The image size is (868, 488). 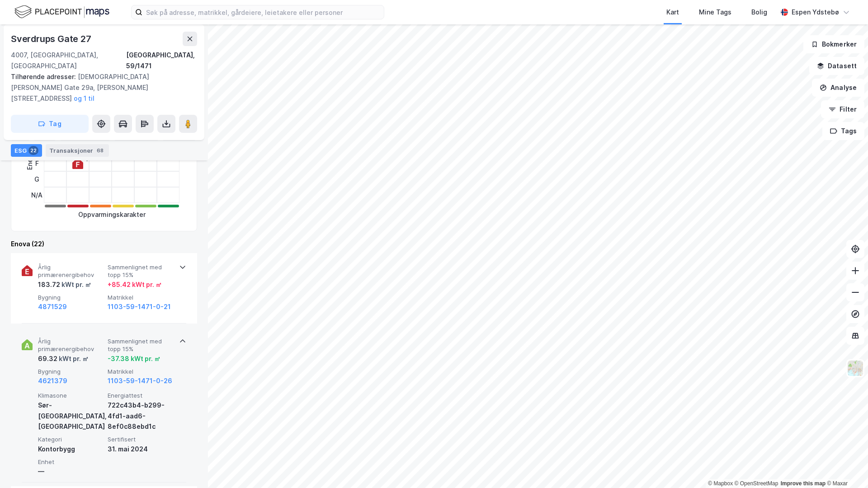 What do you see at coordinates (803, 484) in the screenshot?
I see `a: Improve this map` at bounding box center [803, 484].